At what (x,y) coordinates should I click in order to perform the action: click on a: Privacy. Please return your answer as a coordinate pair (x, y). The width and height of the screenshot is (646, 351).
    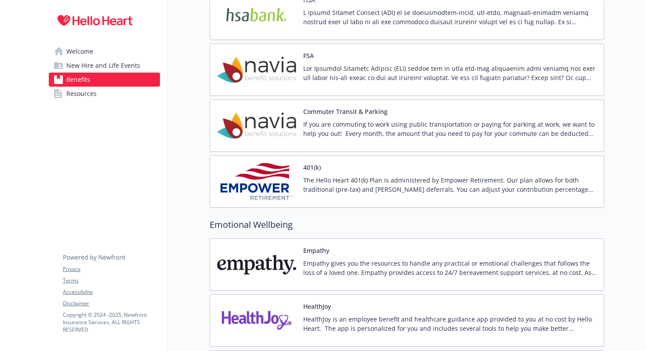
    Looking at the image, I should click on (111, 269).